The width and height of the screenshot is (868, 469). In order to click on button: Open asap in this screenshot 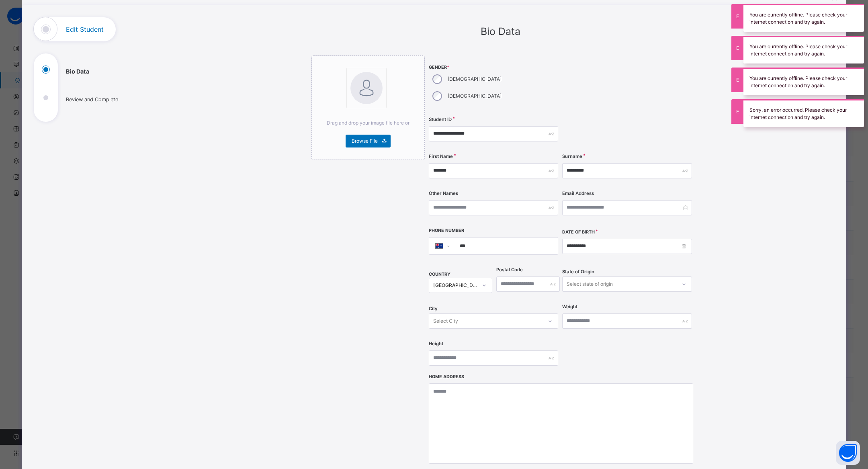, I will do `click(848, 453)`.